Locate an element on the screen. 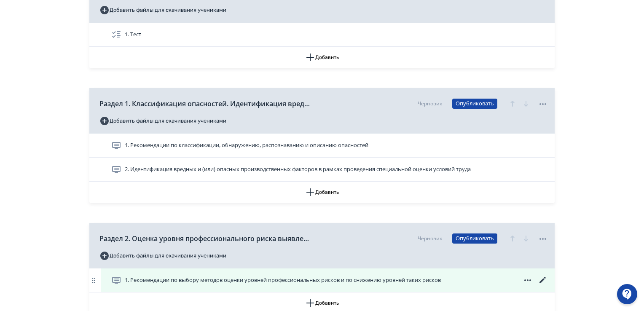 The width and height of the screenshot is (644, 311). span: Раздел 1. Классификация опасностей. Идентификация вредных и (или) опасных производственных фактор... is located at coordinates (205, 103).